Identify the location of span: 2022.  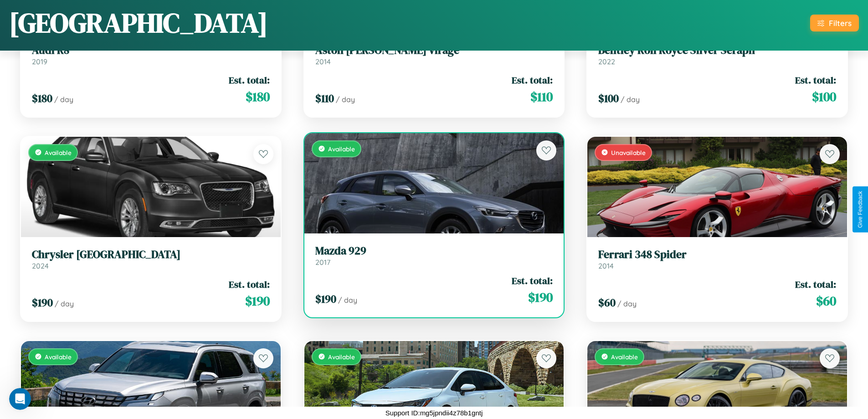
(606, 61).